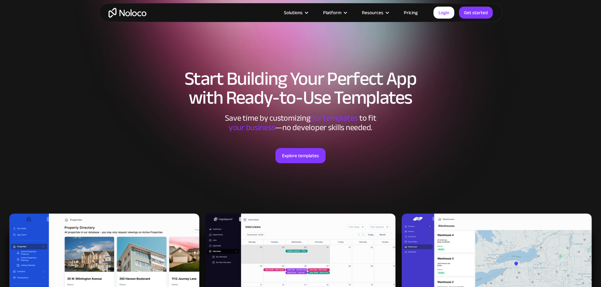 Image resolution: width=601 pixels, height=287 pixels. Describe the element at coordinates (444, 13) in the screenshot. I see `a: Login` at that location.